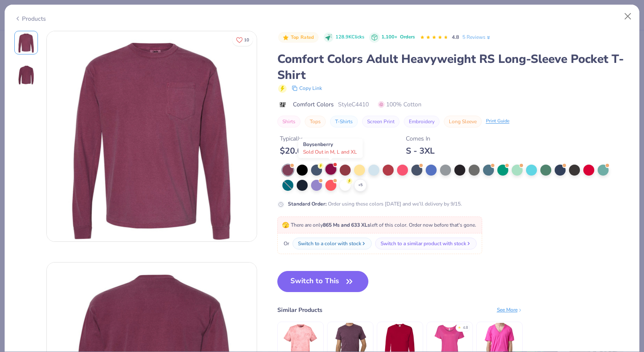 The image size is (644, 352). What do you see at coordinates (298, 37) in the screenshot?
I see `button: Badge Button` at bounding box center [298, 37].